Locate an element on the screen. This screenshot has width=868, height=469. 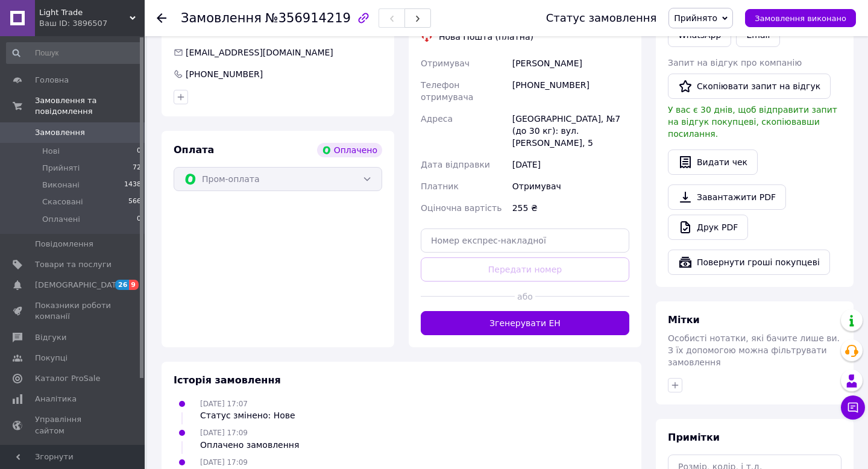
div: Отримувач is located at coordinates (571, 186).